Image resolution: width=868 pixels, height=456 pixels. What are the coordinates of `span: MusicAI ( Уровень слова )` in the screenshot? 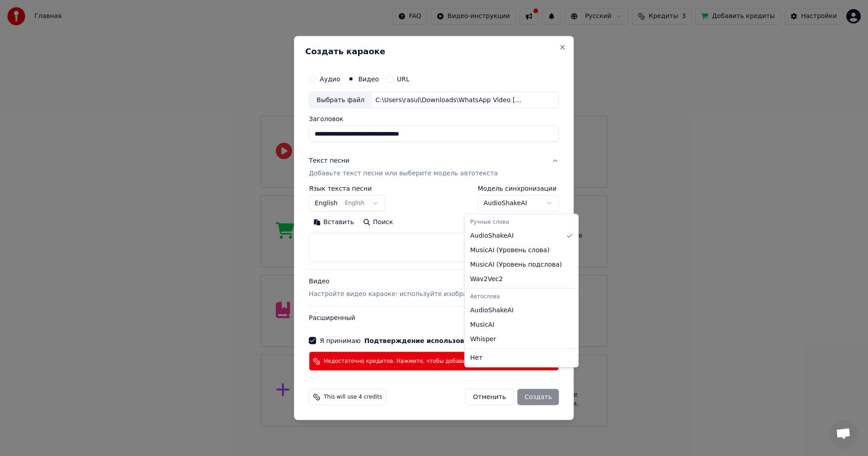 It's located at (510, 250).